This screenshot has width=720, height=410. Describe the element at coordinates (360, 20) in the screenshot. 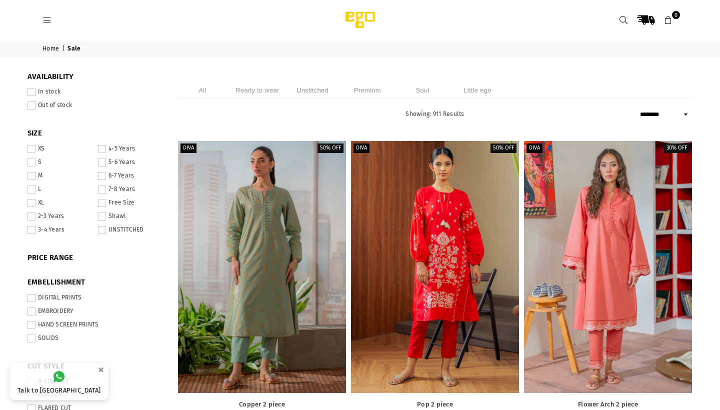

I see `img: Ego` at that location.